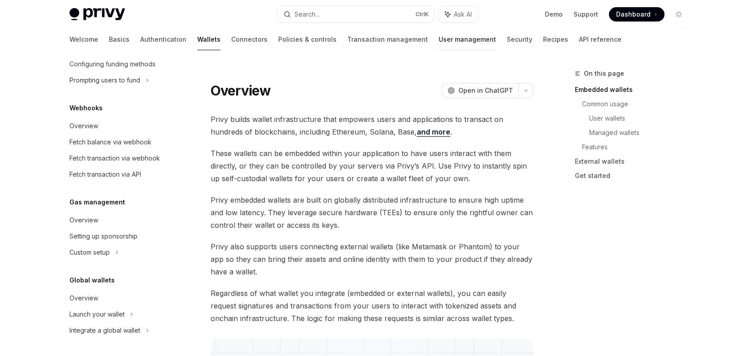 The image size is (755, 356). What do you see at coordinates (105, 330) in the screenshot?
I see `div: Integrate a global wallet` at bounding box center [105, 330].